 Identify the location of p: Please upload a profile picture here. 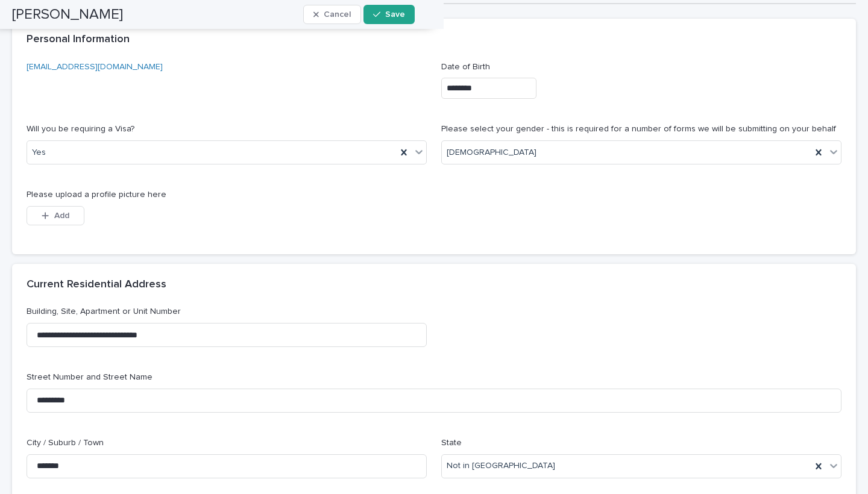
(227, 195).